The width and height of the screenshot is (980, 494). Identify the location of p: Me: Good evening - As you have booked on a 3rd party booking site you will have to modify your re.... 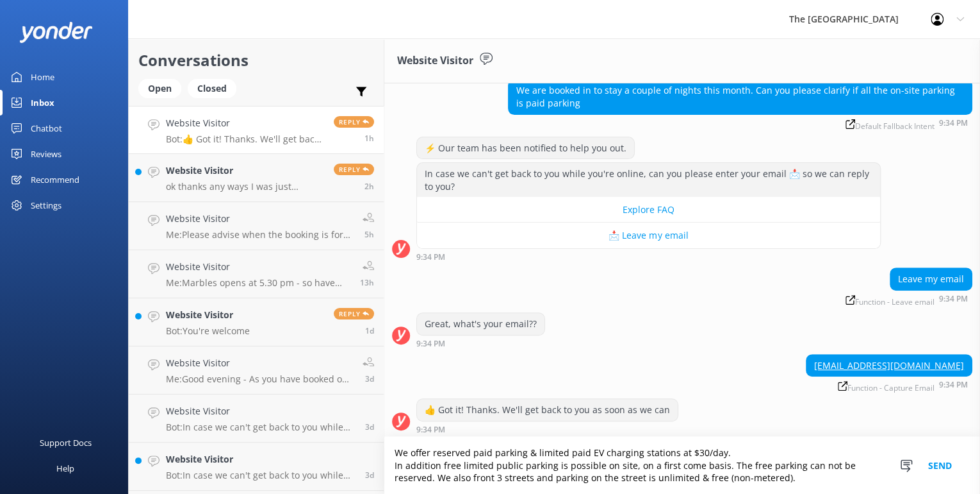
(259, 379).